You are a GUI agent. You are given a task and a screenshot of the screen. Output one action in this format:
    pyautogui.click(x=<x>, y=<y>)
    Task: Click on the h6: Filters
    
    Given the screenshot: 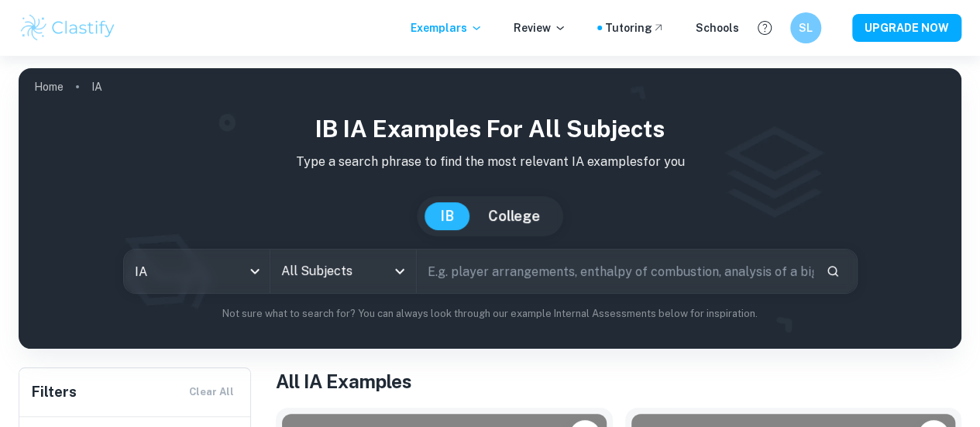 What is the action you would take?
    pyautogui.click(x=54, y=392)
    